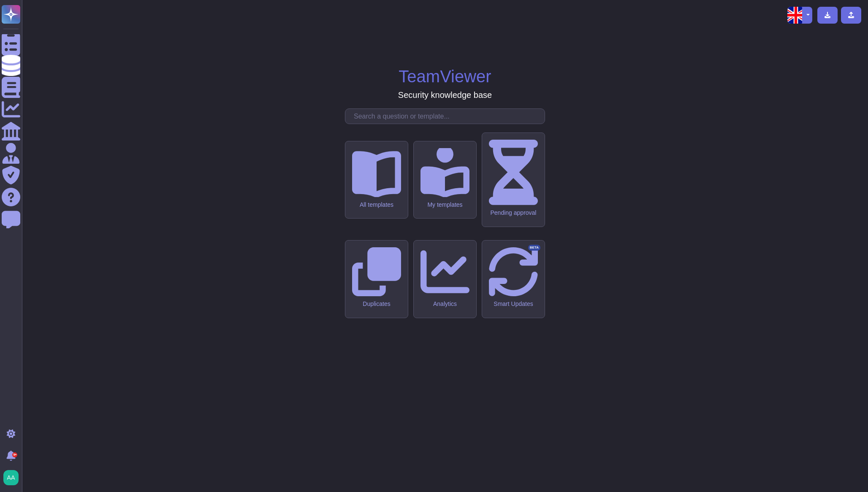 The height and width of the screenshot is (492, 868). I want to click on div: My templates, so click(445, 205).